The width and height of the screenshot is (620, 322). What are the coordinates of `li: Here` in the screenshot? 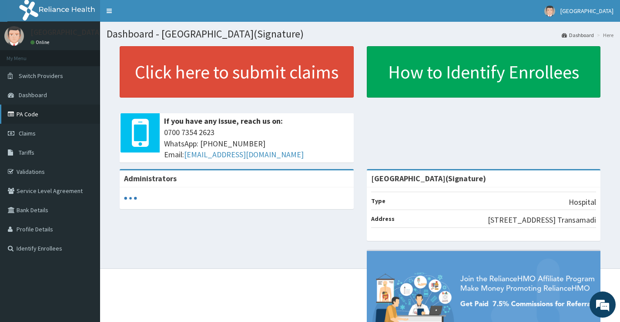 It's located at (604, 35).